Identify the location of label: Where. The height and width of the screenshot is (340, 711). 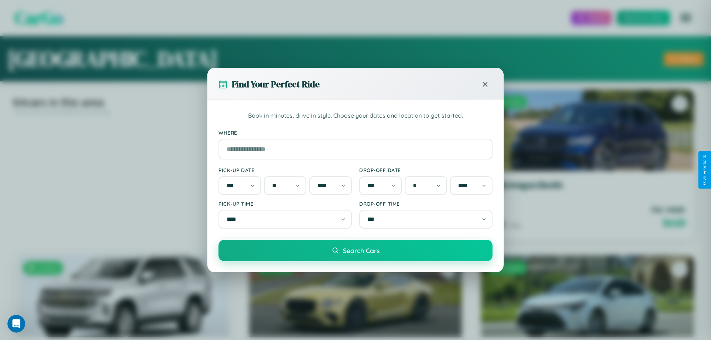
(355, 132).